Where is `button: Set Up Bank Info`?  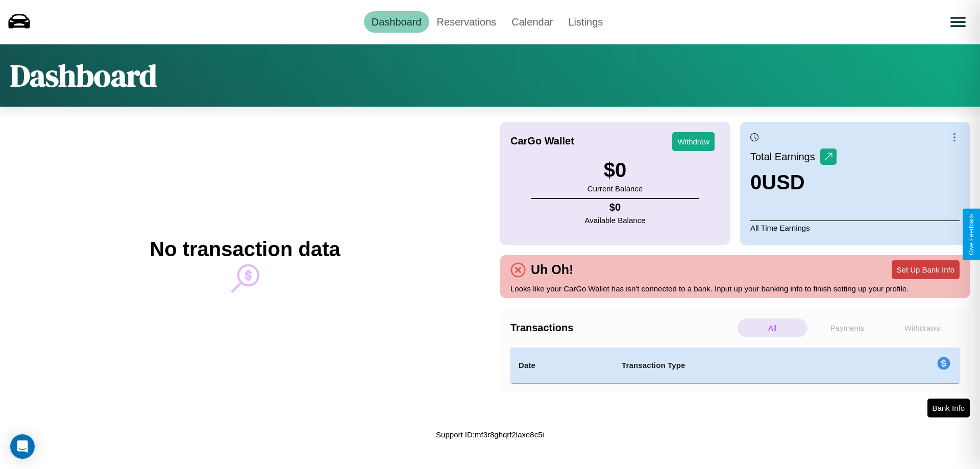
button: Set Up Bank Info is located at coordinates (926, 269).